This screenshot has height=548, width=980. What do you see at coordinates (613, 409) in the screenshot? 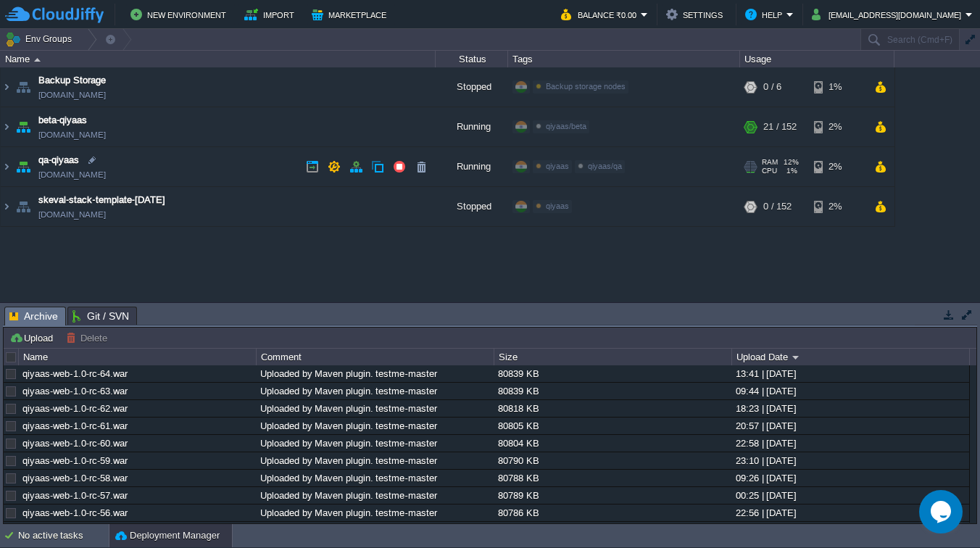
I see `div: 80818 KB` at bounding box center [613, 409].